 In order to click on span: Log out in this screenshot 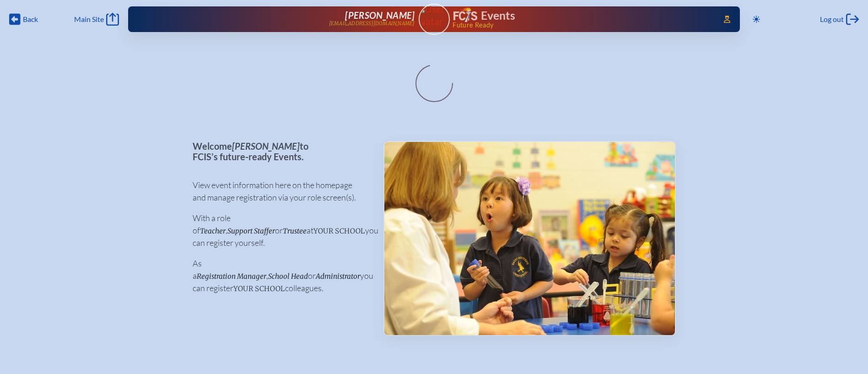, I will do `click(832, 19)`.